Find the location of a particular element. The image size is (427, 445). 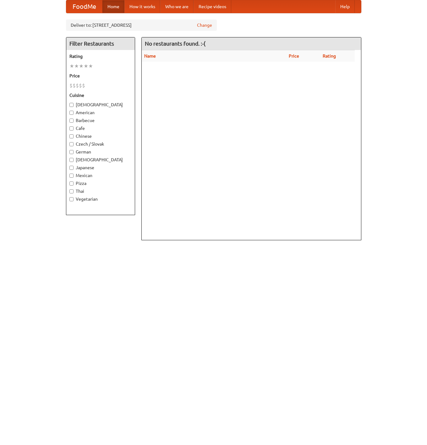

ng-pluralize: No restaurants found. :-( is located at coordinates (175, 43).